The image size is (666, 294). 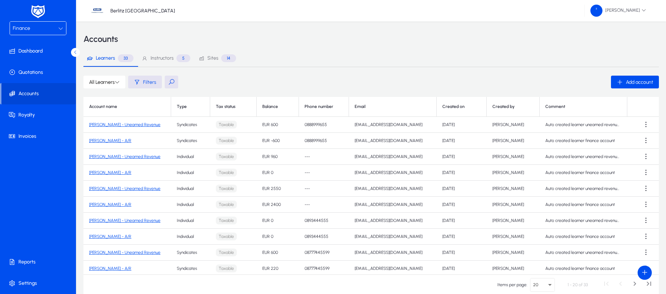 I want to click on div: Account name, so click(x=103, y=107).